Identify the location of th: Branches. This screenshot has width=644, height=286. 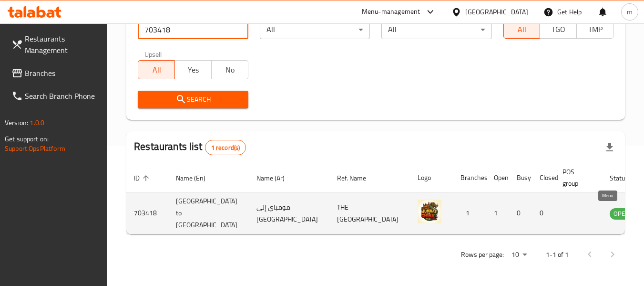
(469, 177).